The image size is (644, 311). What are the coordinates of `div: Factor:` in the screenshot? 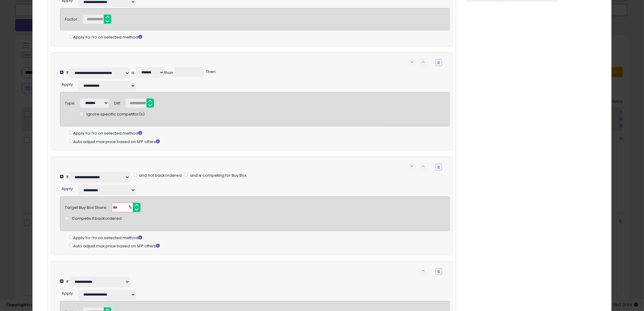 It's located at (71, 19).